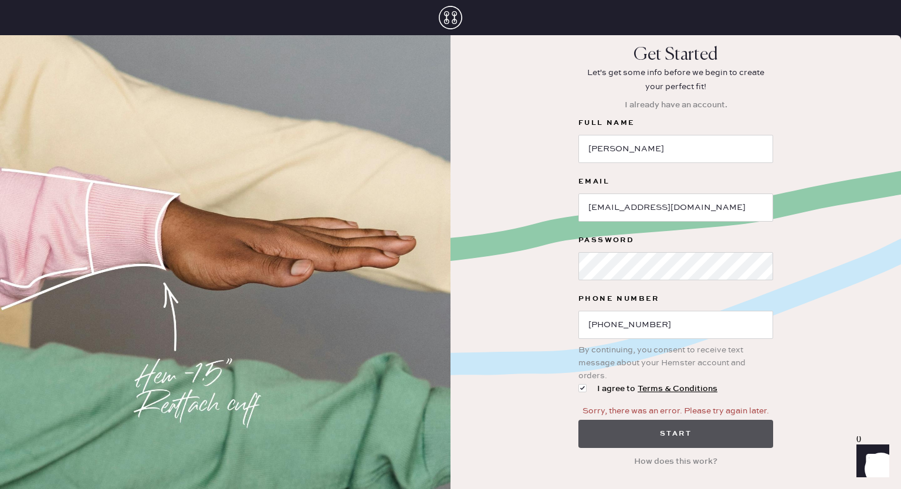 The image size is (901, 489). What do you see at coordinates (675, 149) in the screenshot?
I see `input: e.g. John Doe` at bounding box center [675, 149].